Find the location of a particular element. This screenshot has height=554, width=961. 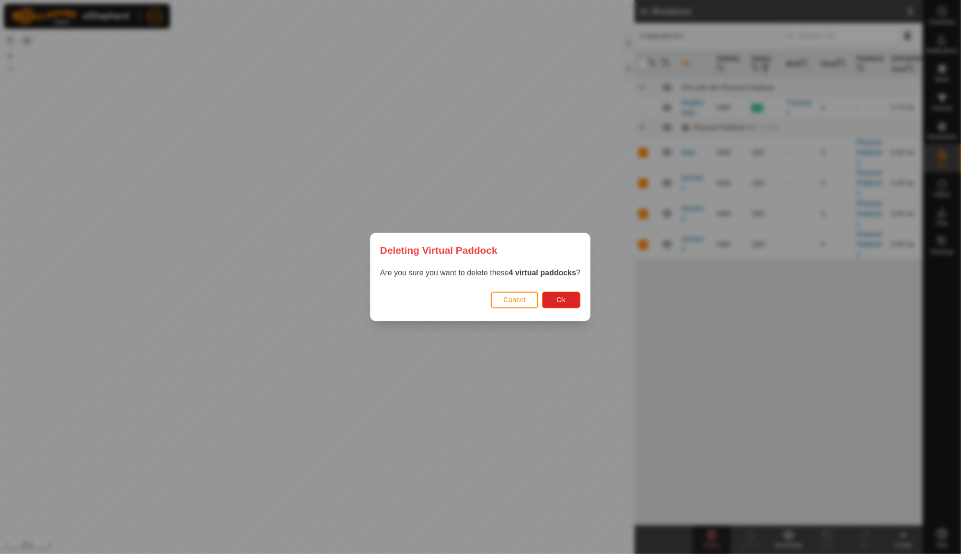

span: Are you sure you want to delete these ? is located at coordinates (480, 273).